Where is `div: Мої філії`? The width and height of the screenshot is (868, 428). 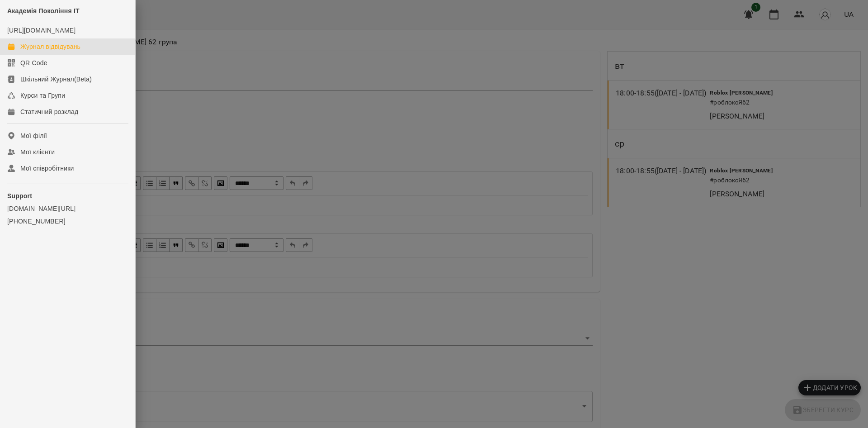 div: Мої філії is located at coordinates (33, 136).